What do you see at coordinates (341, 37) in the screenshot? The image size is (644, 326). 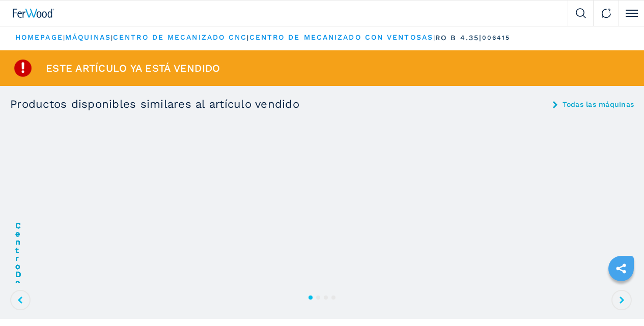 I see `a: centro de mecanizado con ventosas` at bounding box center [341, 37].